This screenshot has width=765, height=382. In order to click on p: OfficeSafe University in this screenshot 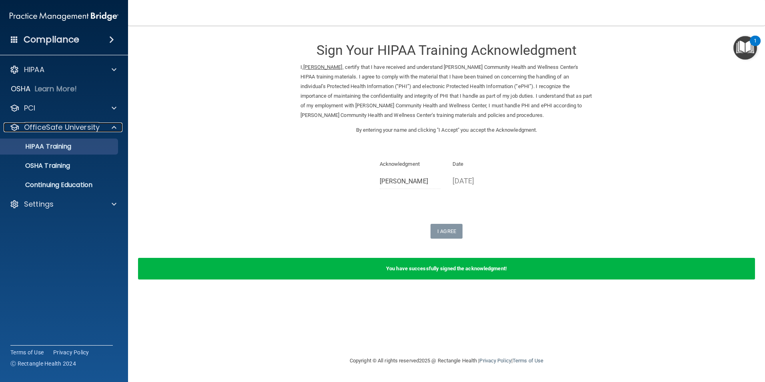, I will do `click(62, 127)`.